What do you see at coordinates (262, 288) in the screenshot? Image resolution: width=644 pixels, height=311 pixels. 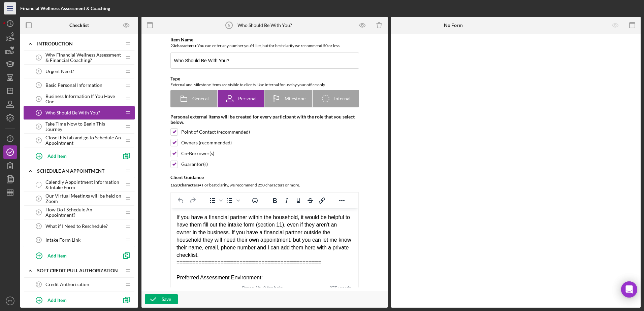 I see `div: Press Alt+0 for help` at bounding box center [262, 288].